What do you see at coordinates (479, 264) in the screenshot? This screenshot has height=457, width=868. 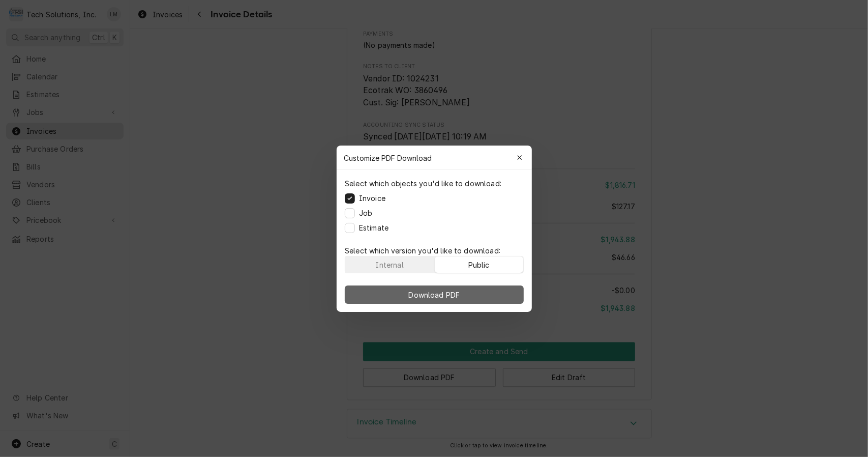 I see `div: Public` at bounding box center [479, 264].